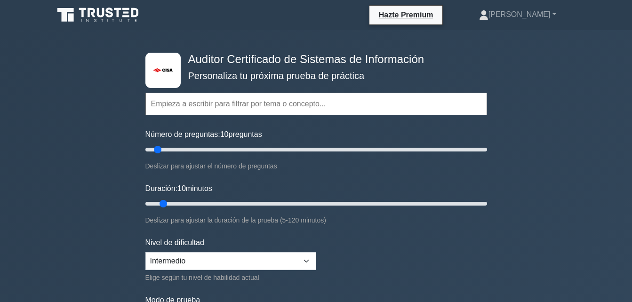  Describe the element at coordinates (313, 59) in the screenshot. I see `h4: Auditor Certificado de Sistemas de Información` at that location.